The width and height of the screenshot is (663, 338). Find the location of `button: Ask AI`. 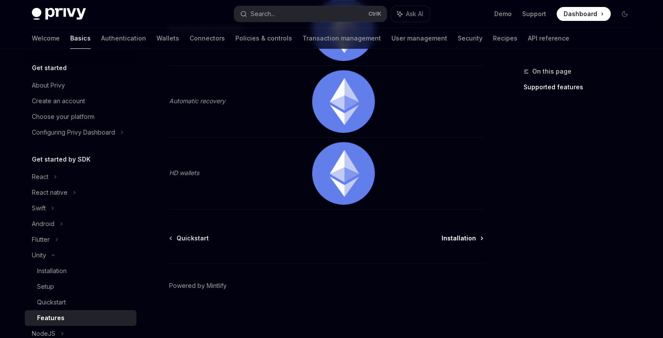

button: Ask AI is located at coordinates (410, 14).